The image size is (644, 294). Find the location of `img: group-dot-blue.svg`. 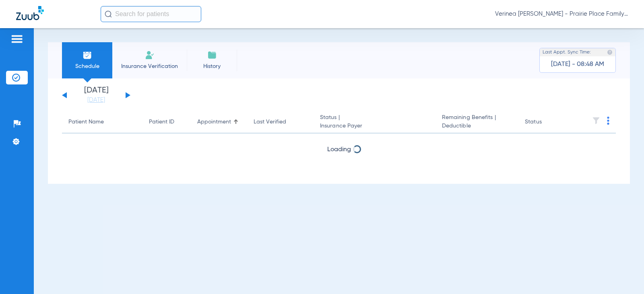

img: group-dot-blue.svg is located at coordinates (608, 121).